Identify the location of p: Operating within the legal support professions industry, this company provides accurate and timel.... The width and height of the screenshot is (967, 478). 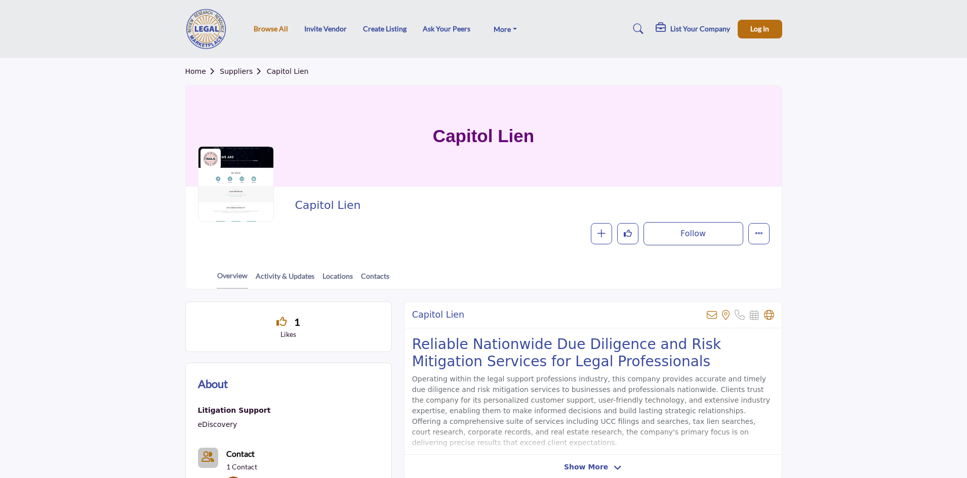
(593, 411).